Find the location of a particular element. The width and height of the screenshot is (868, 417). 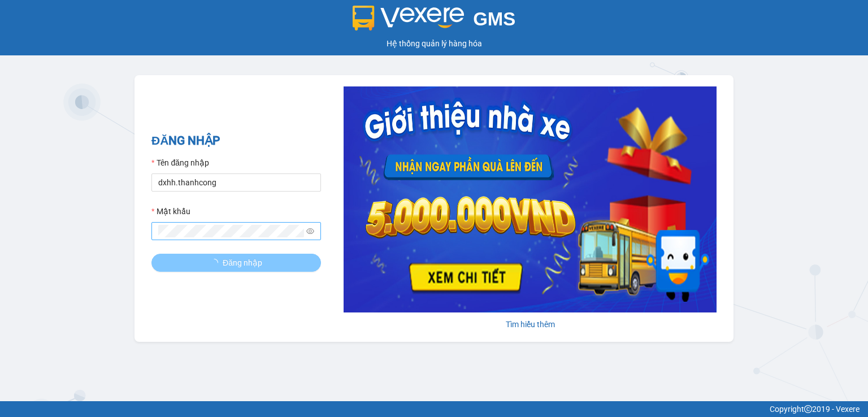

label: Mật khẩu is located at coordinates (170, 212).